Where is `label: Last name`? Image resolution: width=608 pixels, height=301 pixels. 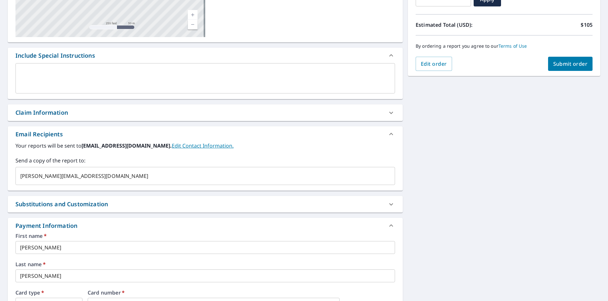
label: Last name is located at coordinates (205, 264).